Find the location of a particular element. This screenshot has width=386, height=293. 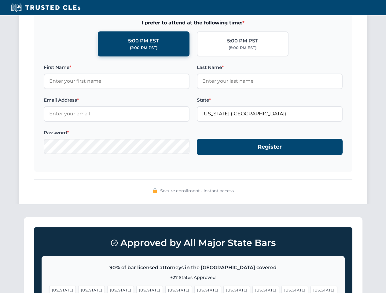

input: Enter your email is located at coordinates (116, 114).